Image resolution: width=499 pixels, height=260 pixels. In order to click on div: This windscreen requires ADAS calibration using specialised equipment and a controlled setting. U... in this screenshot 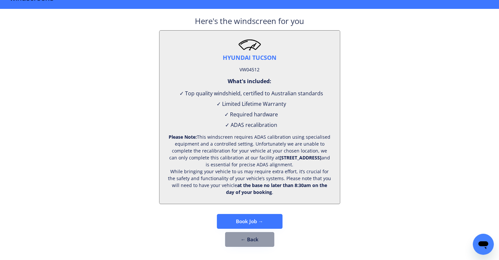, I will do `click(250, 164)`.